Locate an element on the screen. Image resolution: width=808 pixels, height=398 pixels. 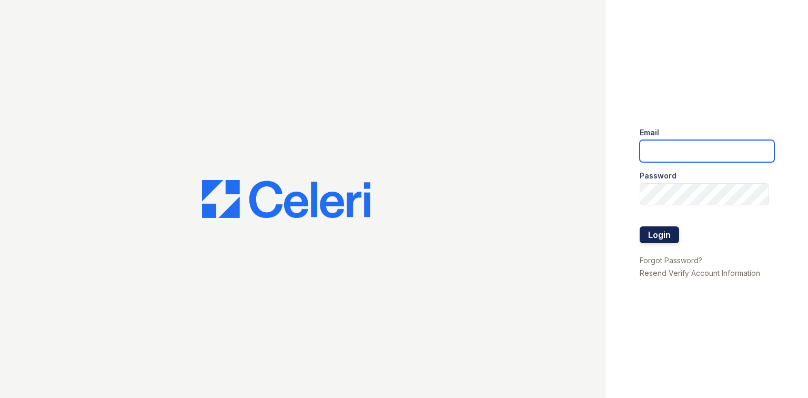
a: Resend Verify Account Information is located at coordinates (700, 273).